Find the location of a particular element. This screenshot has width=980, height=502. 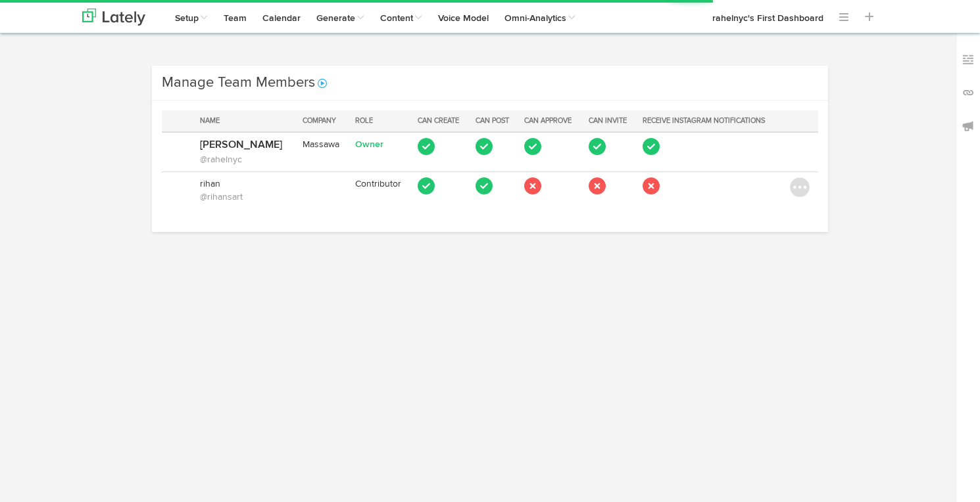

img: links_off.svg is located at coordinates (968, 93).